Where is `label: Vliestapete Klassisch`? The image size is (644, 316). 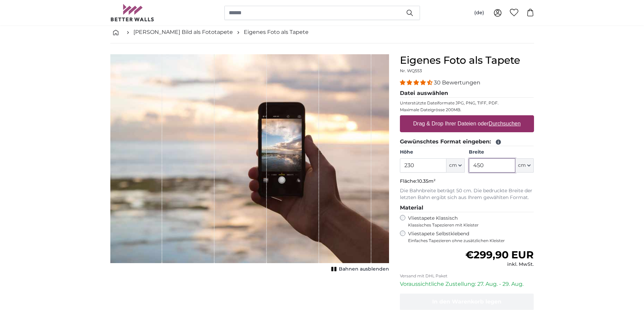 label: Vliestapete Klassisch is located at coordinates (468, 221).